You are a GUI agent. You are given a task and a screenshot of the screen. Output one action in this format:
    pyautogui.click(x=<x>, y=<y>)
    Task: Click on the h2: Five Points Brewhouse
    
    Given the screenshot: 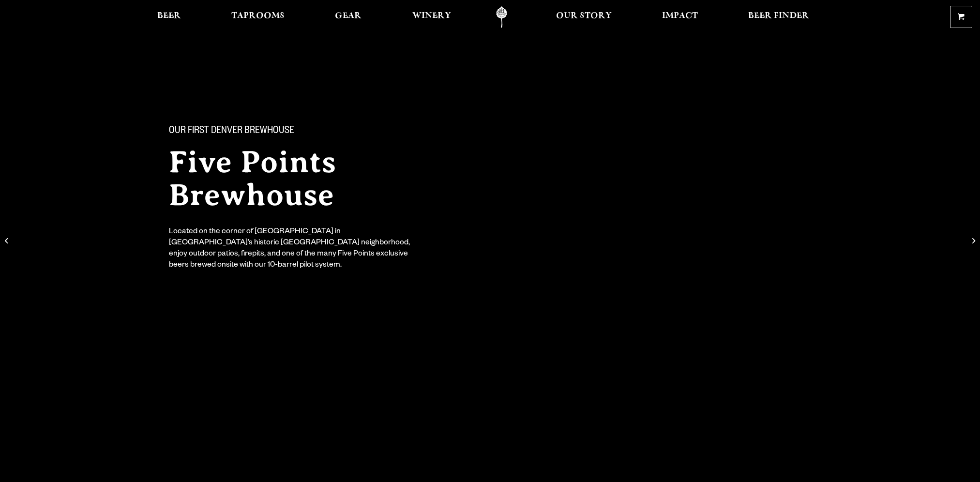 What is the action you would take?
    pyautogui.click(x=320, y=178)
    